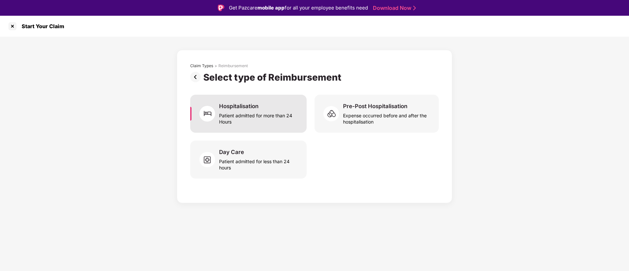  I want to click on div: Day Care, so click(232, 152).